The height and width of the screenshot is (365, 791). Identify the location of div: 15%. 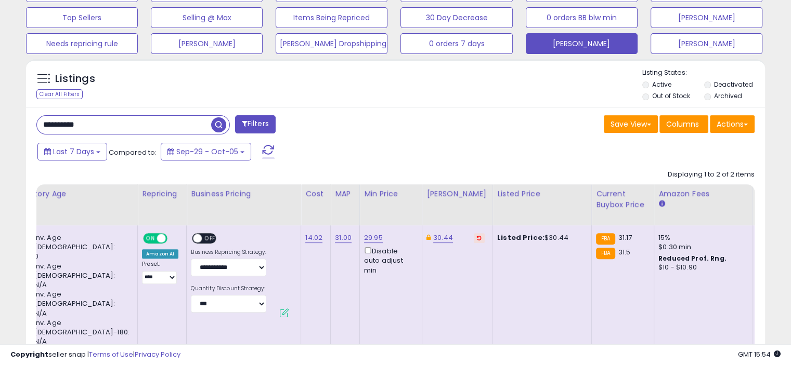
(701, 238).